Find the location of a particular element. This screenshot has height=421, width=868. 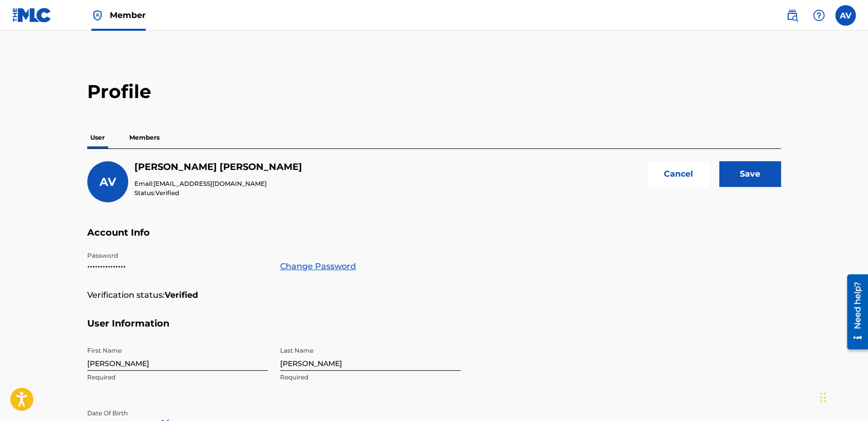

h5: User Information is located at coordinates (434, 329).